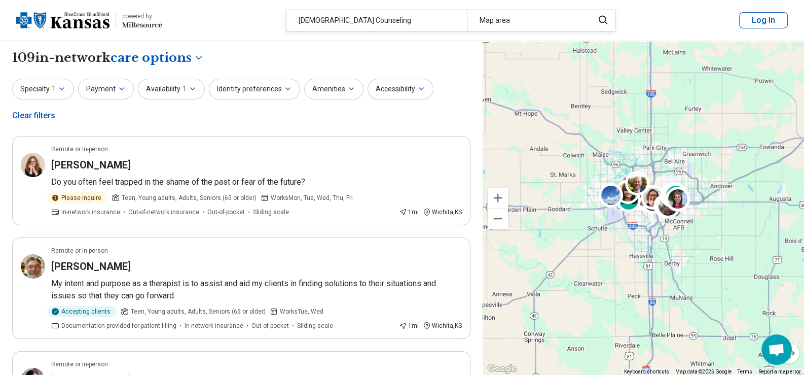 The image size is (804, 375). Describe the element at coordinates (312, 198) in the screenshot. I see `span: Works Mon, Tue, Wed, Thu, Fri` at that location.